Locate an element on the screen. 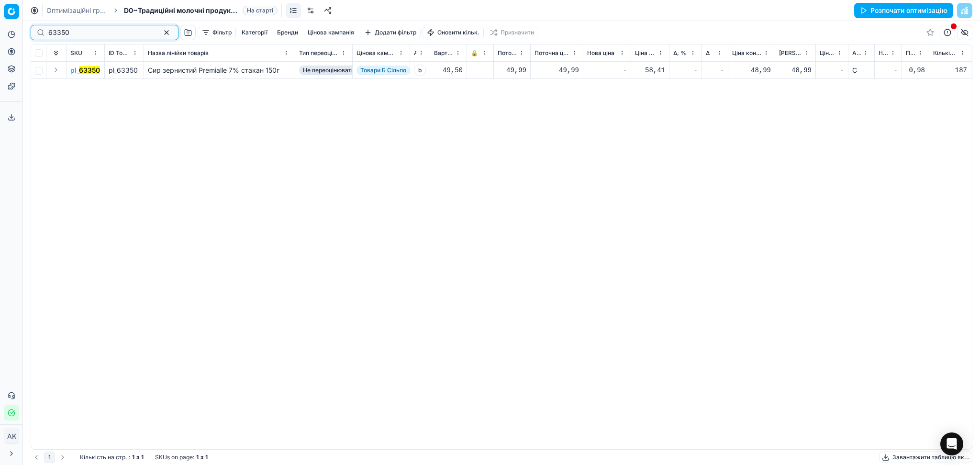 The image size is (980, 465). mark: 63350 is located at coordinates (89, 70).